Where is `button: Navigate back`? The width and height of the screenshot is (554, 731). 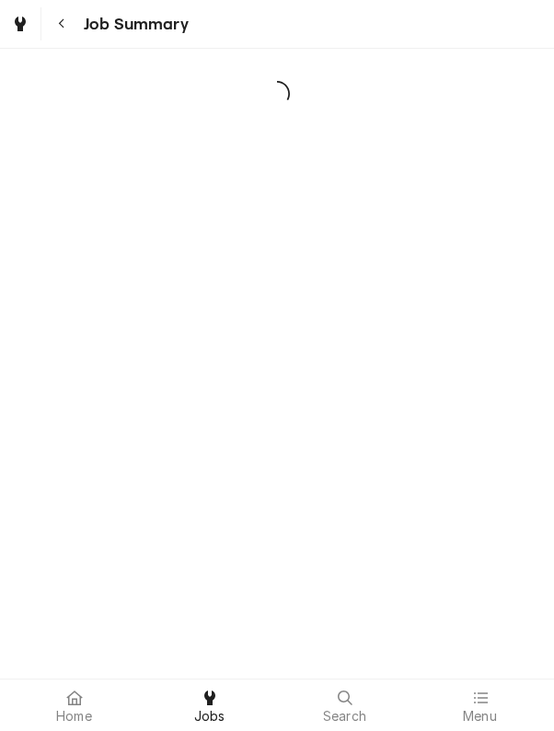
button: Navigate back is located at coordinates (62, 24).